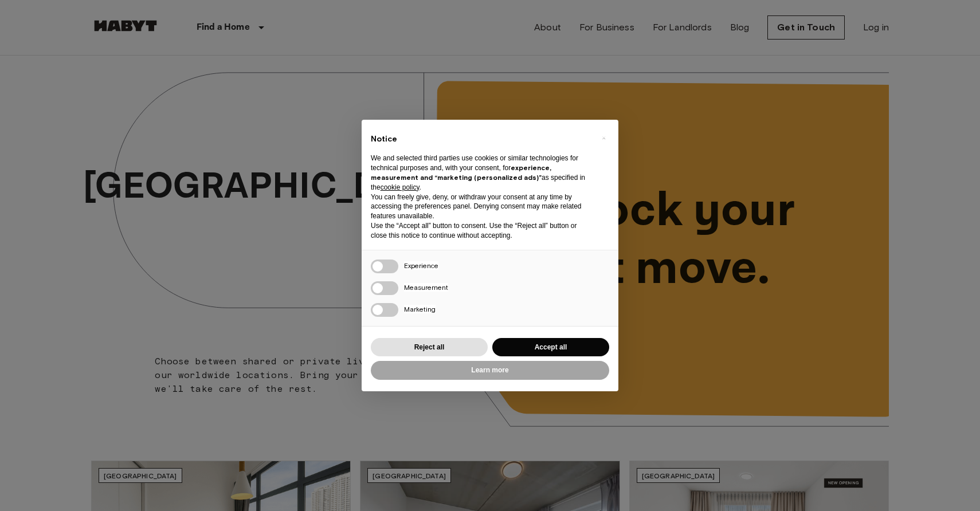  What do you see at coordinates (419, 309) in the screenshot?
I see `span: Marketing` at bounding box center [419, 309].